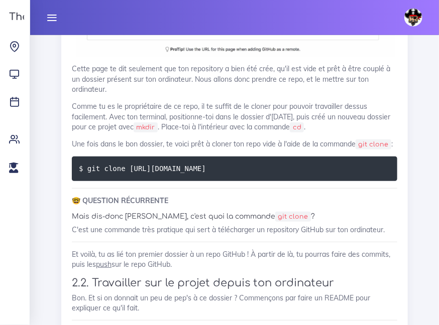 The image size is (439, 325). What do you see at coordinates (234, 283) in the screenshot?
I see `h3: 2.2. Travailler sur le projet depuis ton ordinateur` at bounding box center [234, 283].